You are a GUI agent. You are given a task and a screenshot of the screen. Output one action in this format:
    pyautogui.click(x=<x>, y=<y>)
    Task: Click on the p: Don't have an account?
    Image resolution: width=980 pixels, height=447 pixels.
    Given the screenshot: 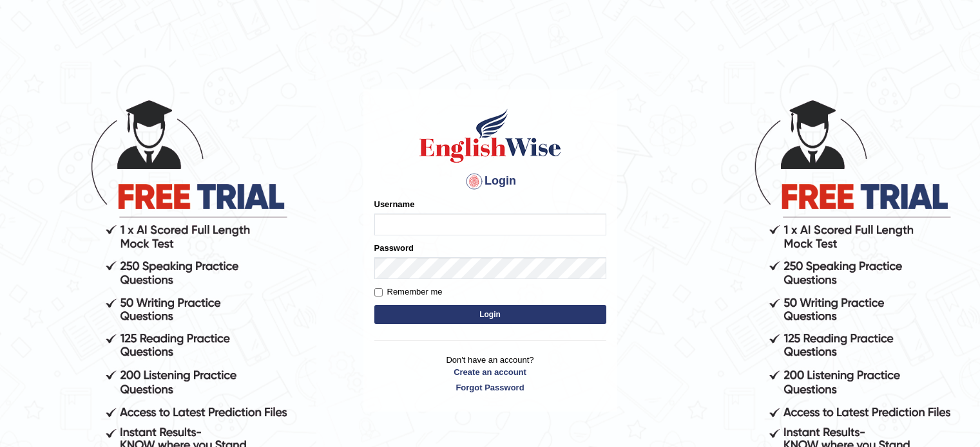 What is the action you would take?
    pyautogui.click(x=490, y=374)
    